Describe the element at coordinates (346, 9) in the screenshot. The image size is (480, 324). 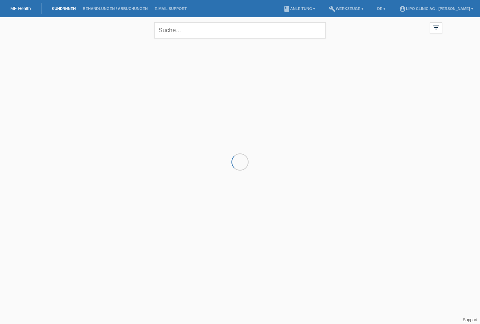
I see `a: buildWerkzeuge ▾` at that location.